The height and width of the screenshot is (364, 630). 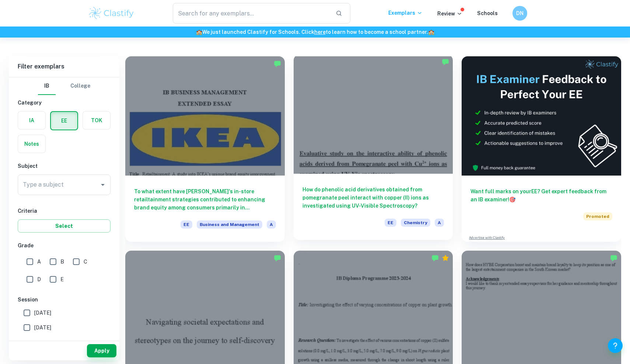 I want to click on h6: Category, so click(x=64, y=103).